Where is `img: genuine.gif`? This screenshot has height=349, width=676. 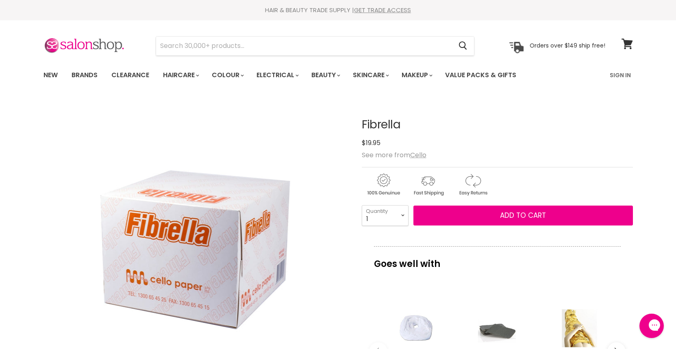
img: genuine.gif is located at coordinates (383, 184).